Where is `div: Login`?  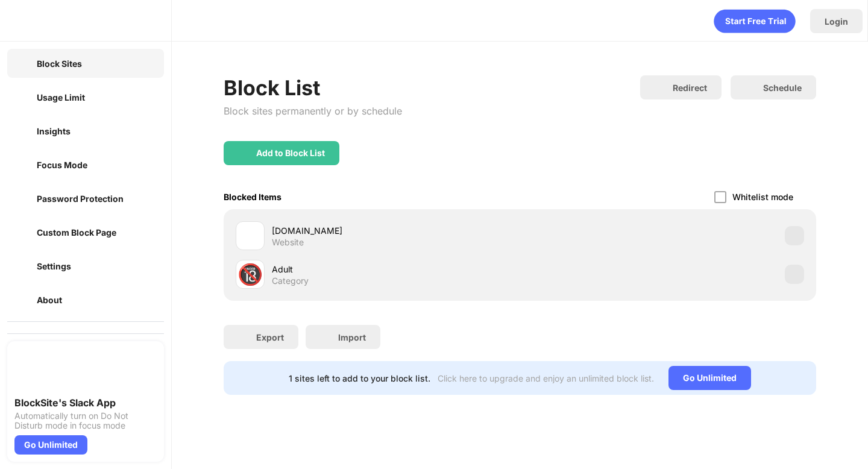
div: Login is located at coordinates (836, 21).